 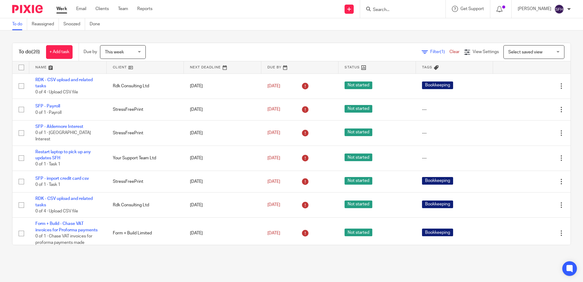 What do you see at coordinates (146, 233) in the screenshot?
I see `td: Form + Build Limited` at bounding box center [146, 233].